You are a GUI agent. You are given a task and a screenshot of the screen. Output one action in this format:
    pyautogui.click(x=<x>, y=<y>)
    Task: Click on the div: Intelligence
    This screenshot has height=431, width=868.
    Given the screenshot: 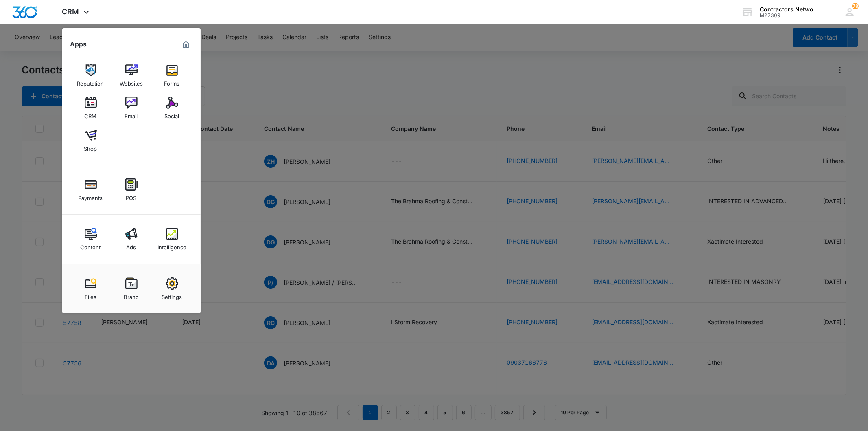 What is the action you would take?
    pyautogui.click(x=171, y=245)
    